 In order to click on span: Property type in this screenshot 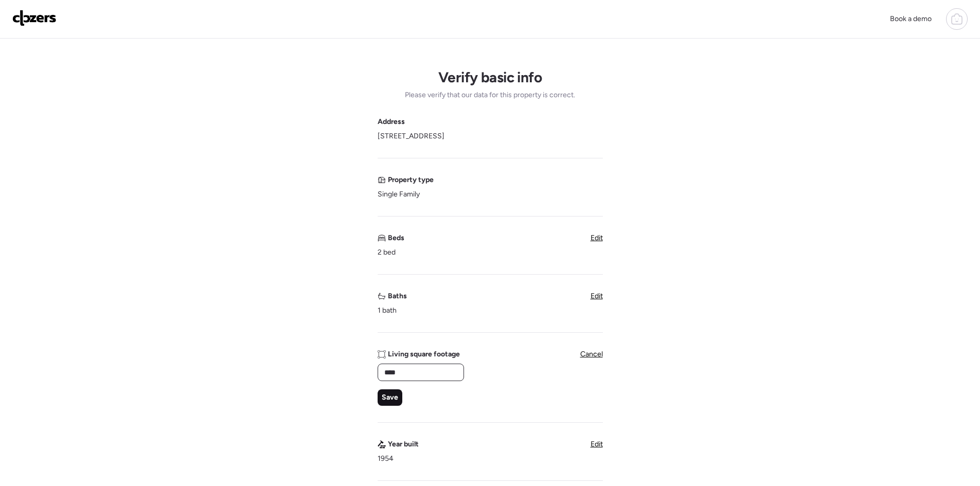, I will do `click(410, 180)`.